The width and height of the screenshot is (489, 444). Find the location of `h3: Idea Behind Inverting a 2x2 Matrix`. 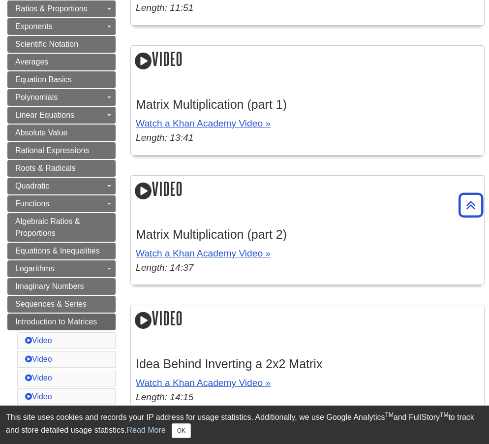

h3: Idea Behind Inverting a 2x2 Matrix is located at coordinates (308, 364).